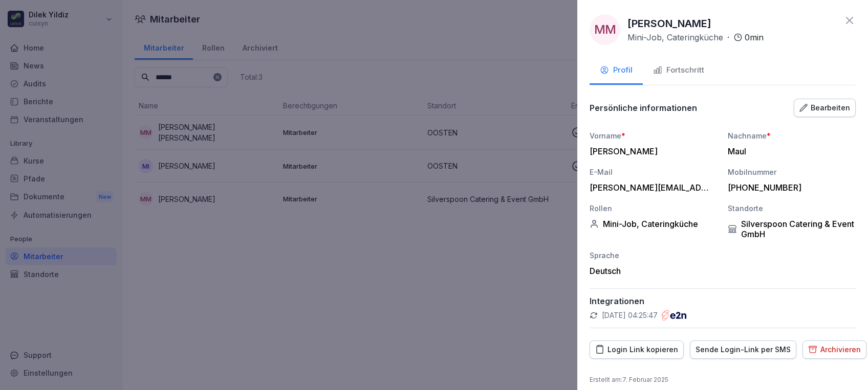 Image resolution: width=868 pixels, height=390 pixels. I want to click on div: Sende Login-Link per SMS, so click(743, 349).